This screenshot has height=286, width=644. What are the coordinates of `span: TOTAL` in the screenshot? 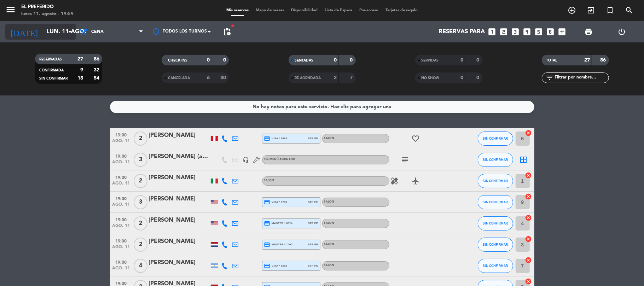 It's located at (551, 61).